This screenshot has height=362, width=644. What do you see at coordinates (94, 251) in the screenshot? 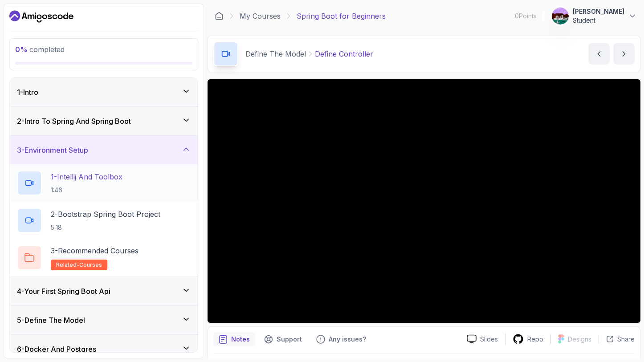
I see `p: 3 - Recommended Courses` at bounding box center [94, 251].